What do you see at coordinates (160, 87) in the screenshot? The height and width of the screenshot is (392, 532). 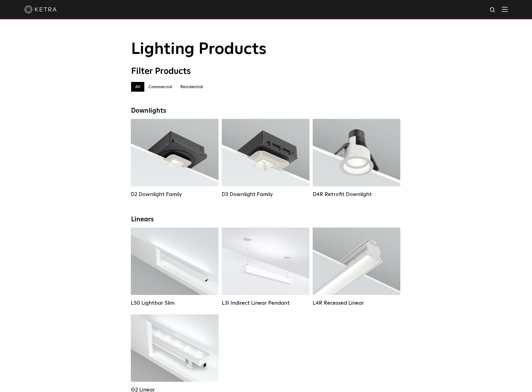 I see `label: Commercial` at bounding box center [160, 87].